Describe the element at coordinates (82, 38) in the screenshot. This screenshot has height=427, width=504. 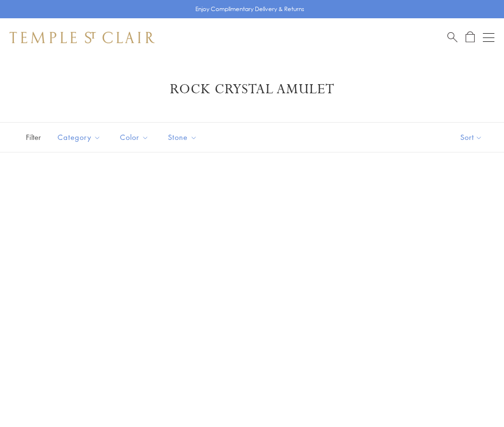
I see `img: Temple St. Clair` at that location.